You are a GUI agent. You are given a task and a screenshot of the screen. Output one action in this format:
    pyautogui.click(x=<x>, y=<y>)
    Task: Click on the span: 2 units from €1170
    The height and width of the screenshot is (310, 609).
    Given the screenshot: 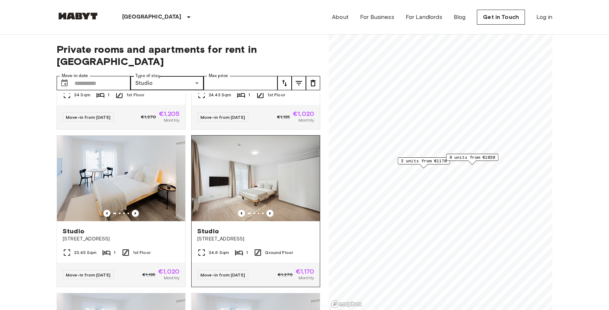 What is the action you would take?
    pyautogui.click(x=424, y=161)
    